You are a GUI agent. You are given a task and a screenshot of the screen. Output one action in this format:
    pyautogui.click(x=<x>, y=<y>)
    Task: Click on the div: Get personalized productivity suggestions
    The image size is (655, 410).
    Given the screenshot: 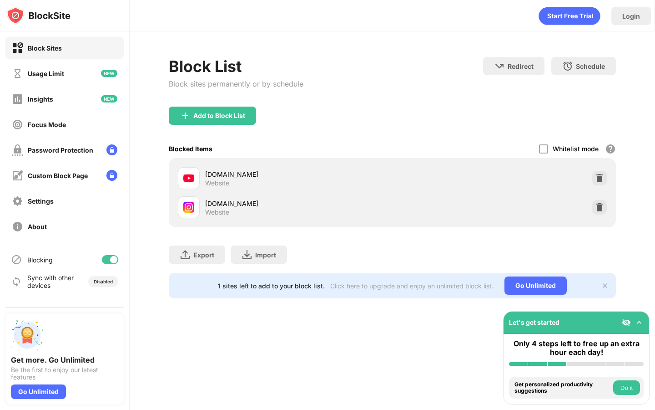 What is the action you would take?
    pyautogui.click(x=563, y=387)
    